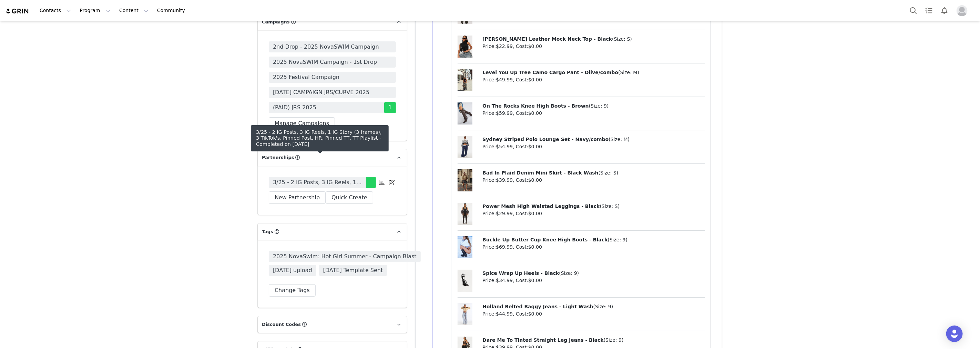 The image size is (980, 349). Describe the element at coordinates (538, 307) in the screenshot. I see `span: Holland Belted Baggy Jeans - Light Wash` at that location.